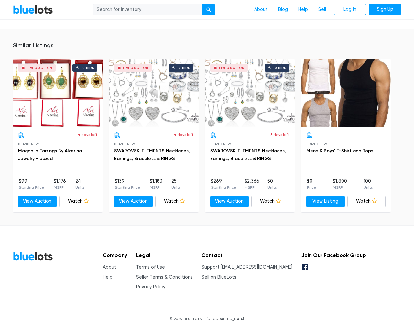 The height and width of the screenshot is (331, 414). What do you see at coordinates (176, 185) in the screenshot?
I see `li: 25` at bounding box center [176, 185].